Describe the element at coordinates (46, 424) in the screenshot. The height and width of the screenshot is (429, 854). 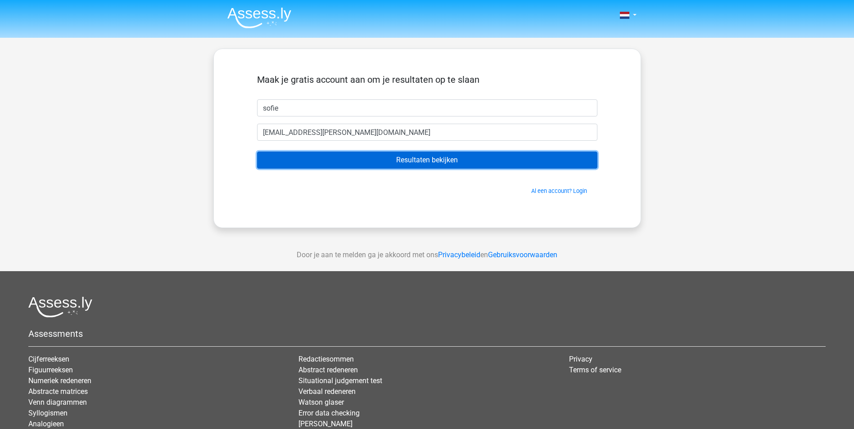
I see `a: Analogieen` at that location.